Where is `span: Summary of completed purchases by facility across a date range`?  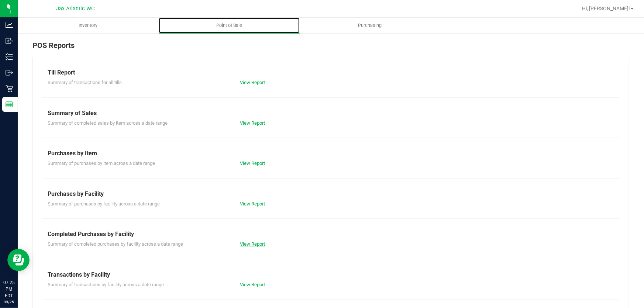 span: Summary of completed purchases by facility across a date range is located at coordinates (115, 244).